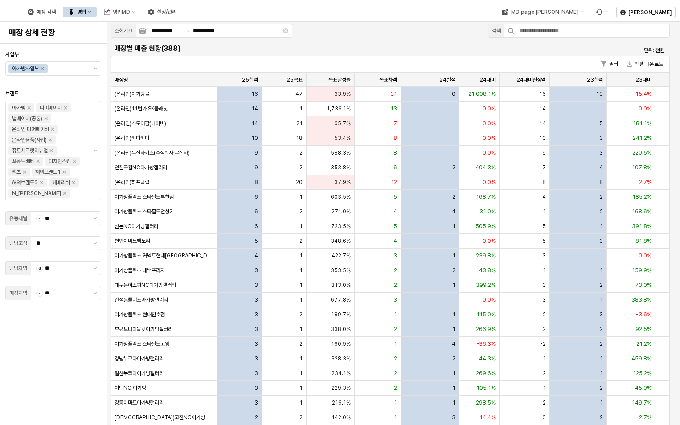 This screenshot has width=680, height=425. Describe the element at coordinates (497, 31) in the screenshot. I see `div: 검색` at that location.